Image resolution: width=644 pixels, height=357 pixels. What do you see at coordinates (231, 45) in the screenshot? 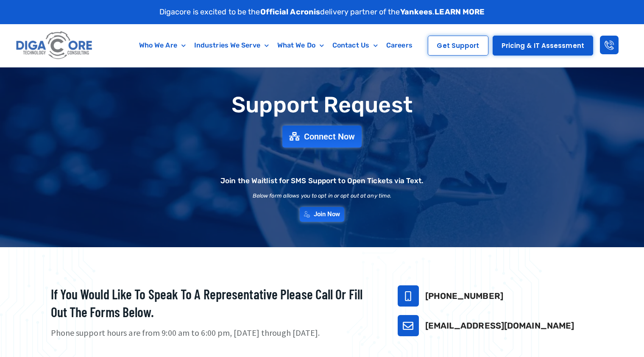
I see `a: Industries We Serve` at bounding box center [231, 45].